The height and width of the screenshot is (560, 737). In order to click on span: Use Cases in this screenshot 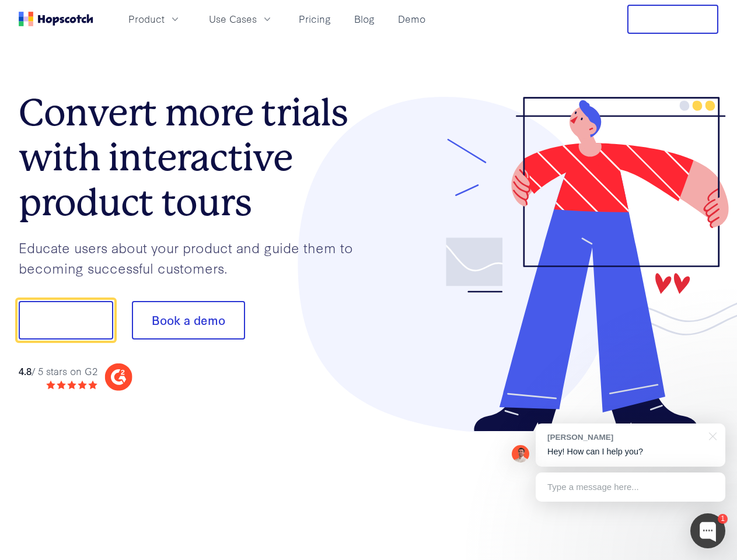, I will do `click(233, 19)`.